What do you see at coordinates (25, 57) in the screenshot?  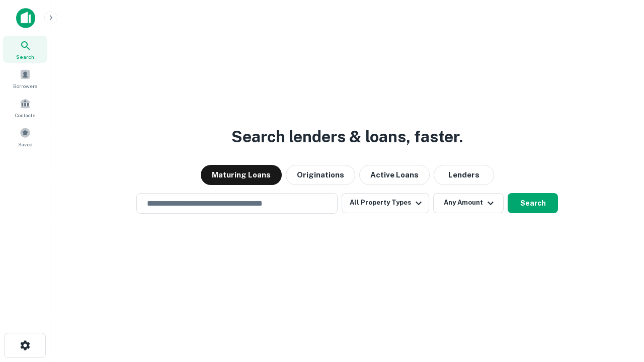 I see `span: Search` at bounding box center [25, 57].